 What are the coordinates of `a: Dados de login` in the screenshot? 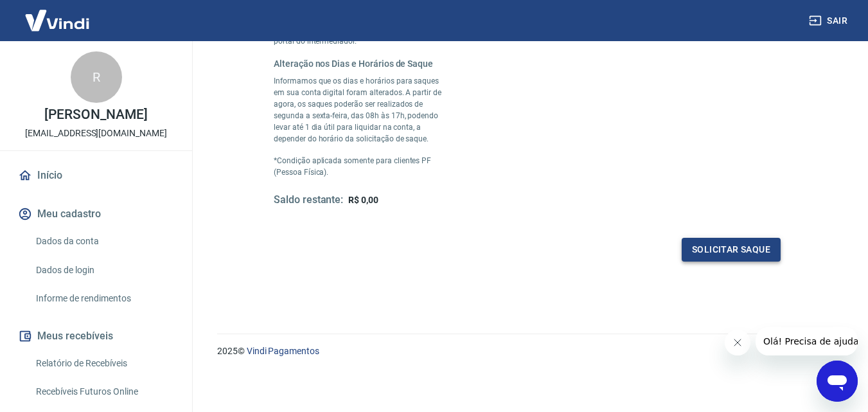 It's located at (103, 270).